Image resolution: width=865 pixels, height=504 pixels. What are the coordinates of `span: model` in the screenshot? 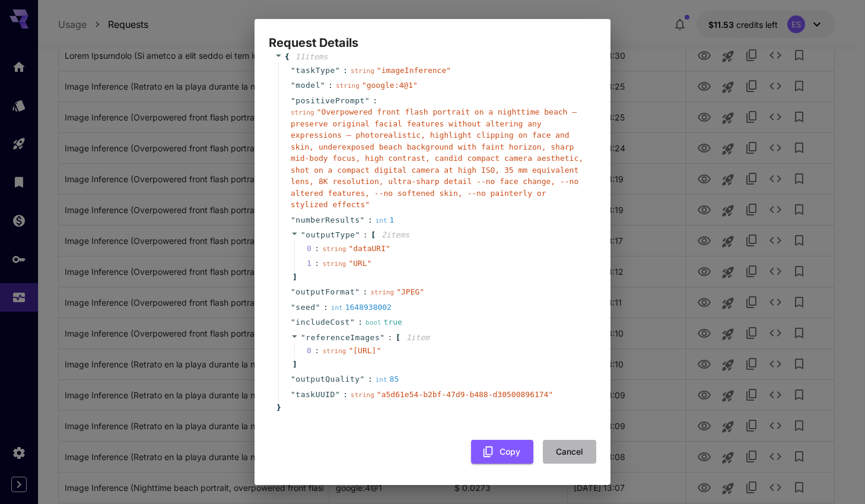 It's located at (308, 86).